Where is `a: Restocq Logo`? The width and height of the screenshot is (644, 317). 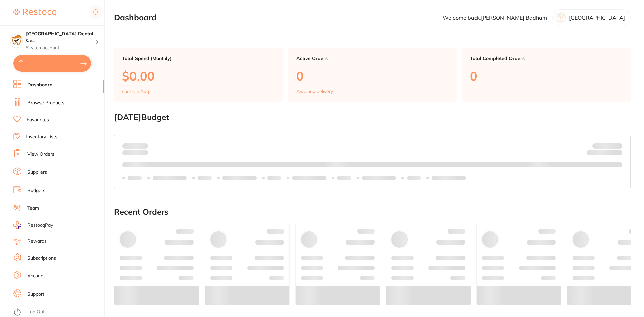
a: Restocq Logo is located at coordinates (35, 13).